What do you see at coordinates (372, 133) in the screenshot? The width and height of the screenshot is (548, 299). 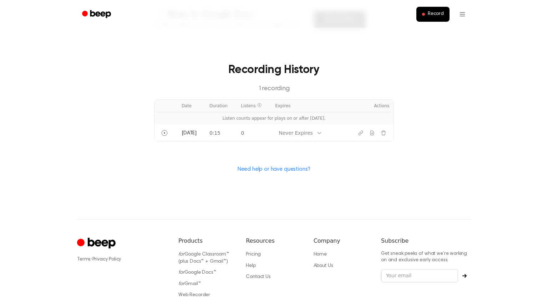 I see `button: Download recording` at bounding box center [372, 133].